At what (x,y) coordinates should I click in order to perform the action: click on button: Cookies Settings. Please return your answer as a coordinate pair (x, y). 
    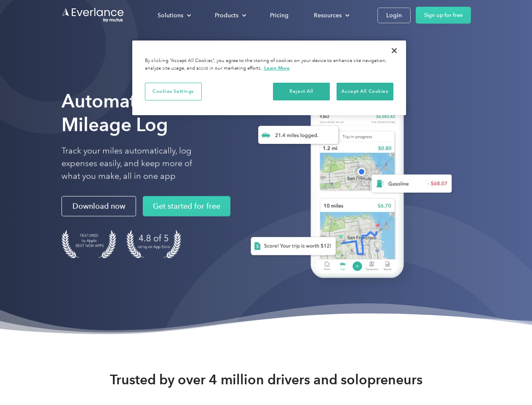
    Looking at the image, I should click on (173, 92).